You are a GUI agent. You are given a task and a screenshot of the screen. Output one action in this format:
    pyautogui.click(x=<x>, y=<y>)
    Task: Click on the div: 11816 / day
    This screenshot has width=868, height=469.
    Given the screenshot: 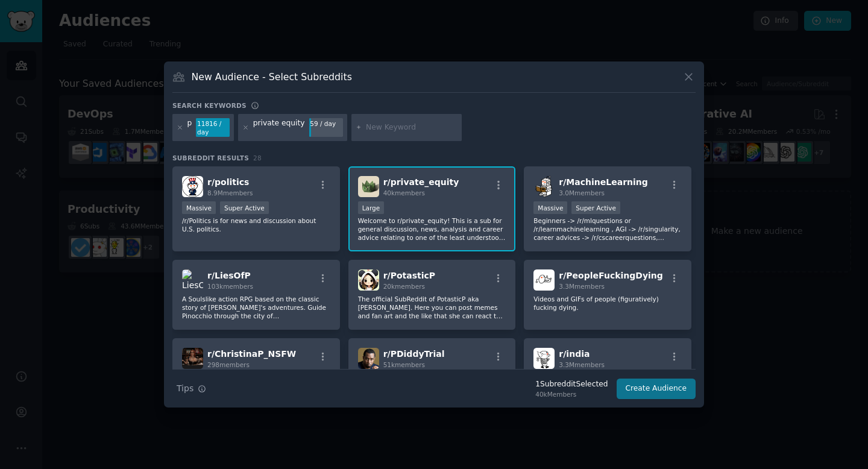 What is the action you would take?
    pyautogui.click(x=213, y=128)
    